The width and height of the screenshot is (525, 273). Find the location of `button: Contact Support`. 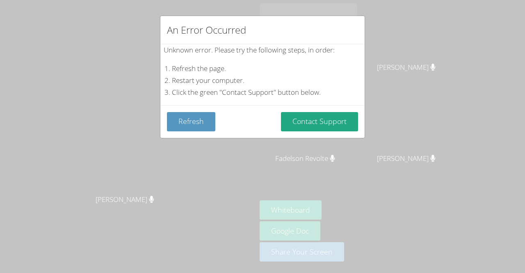

button: Contact Support is located at coordinates (320, 122).